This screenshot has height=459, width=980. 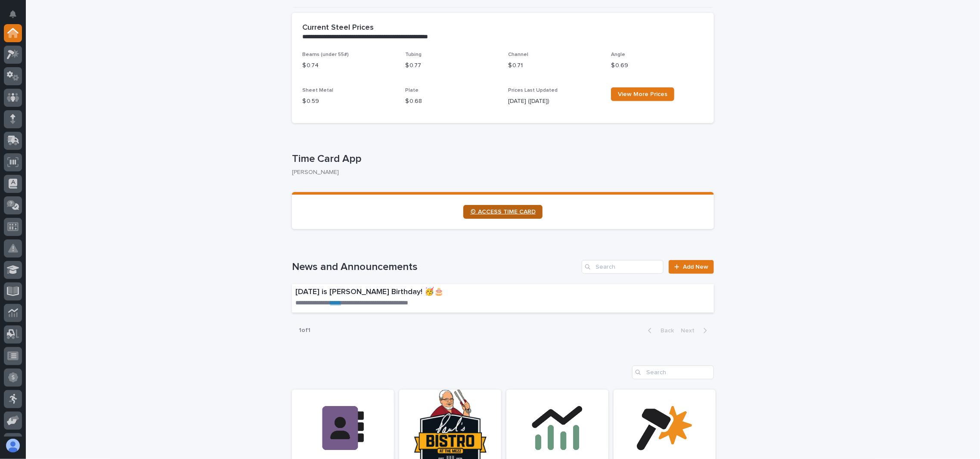 What do you see at coordinates (554, 66) in the screenshot?
I see `p: $ 0.71` at bounding box center [554, 66].